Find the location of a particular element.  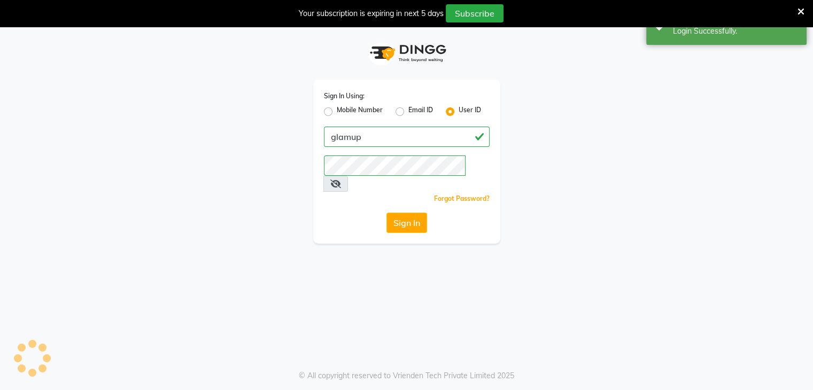

label: User ID is located at coordinates (470, 112).